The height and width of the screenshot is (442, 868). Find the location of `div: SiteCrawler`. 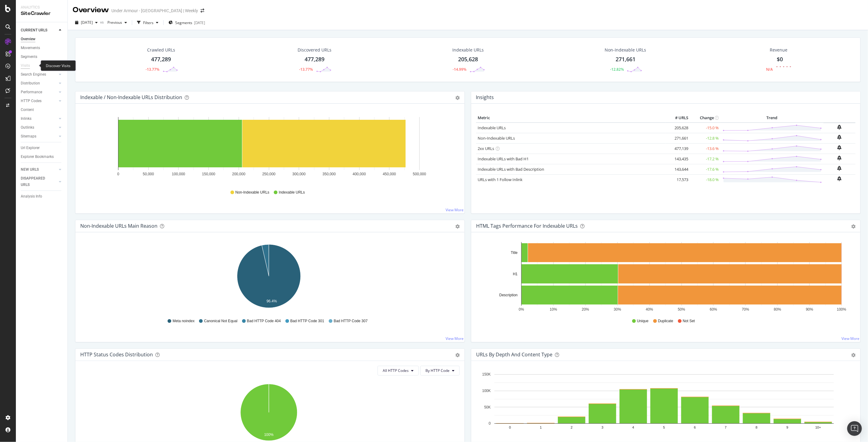

div: SiteCrawler is located at coordinates (42, 13).